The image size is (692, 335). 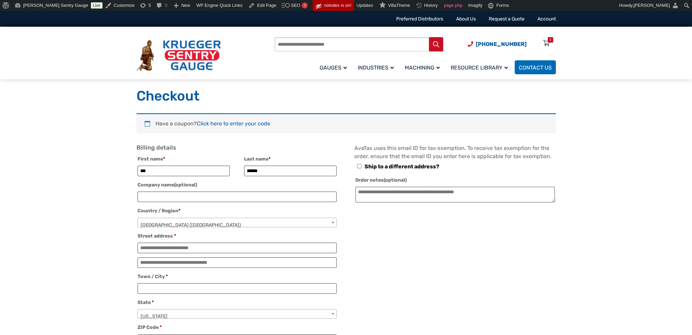 I want to click on a: About Us, so click(x=466, y=19).